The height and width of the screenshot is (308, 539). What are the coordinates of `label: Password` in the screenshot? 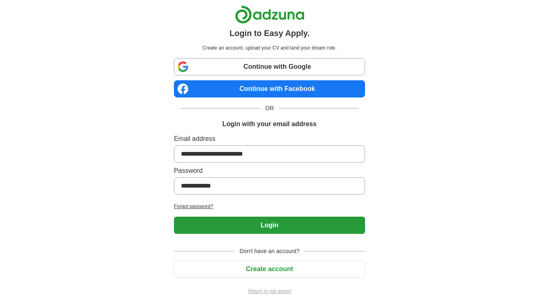 It's located at (269, 171).